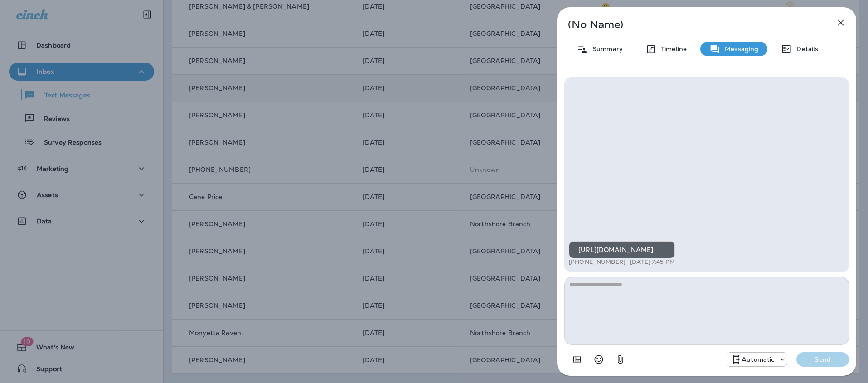  Describe the element at coordinates (692, 24) in the screenshot. I see `p: (No Name)` at that location.